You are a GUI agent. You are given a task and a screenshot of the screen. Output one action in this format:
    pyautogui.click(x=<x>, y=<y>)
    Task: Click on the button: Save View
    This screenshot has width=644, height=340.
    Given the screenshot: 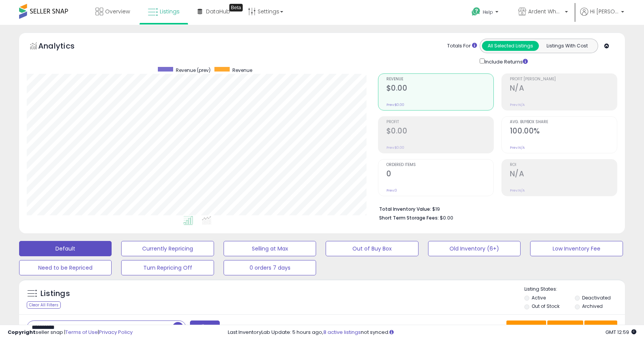 What is the action you would take?
    pyautogui.click(x=526, y=326)
    